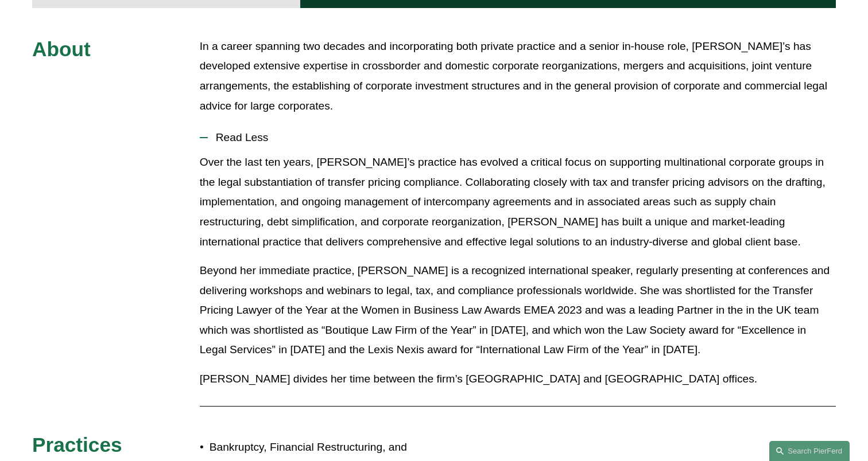 This screenshot has height=461, width=868. What do you see at coordinates (518, 76) in the screenshot?
I see `p: In a career spanning two decades and incorporating both private practice and a senior in-house ro...` at bounding box center [518, 76].